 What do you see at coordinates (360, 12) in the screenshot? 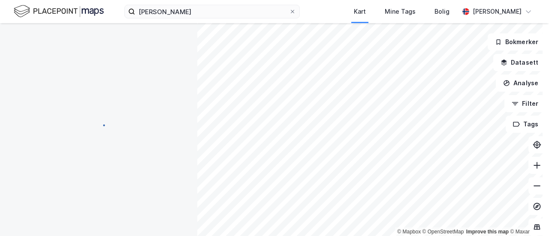
I see `div: Kart` at bounding box center [360, 12].